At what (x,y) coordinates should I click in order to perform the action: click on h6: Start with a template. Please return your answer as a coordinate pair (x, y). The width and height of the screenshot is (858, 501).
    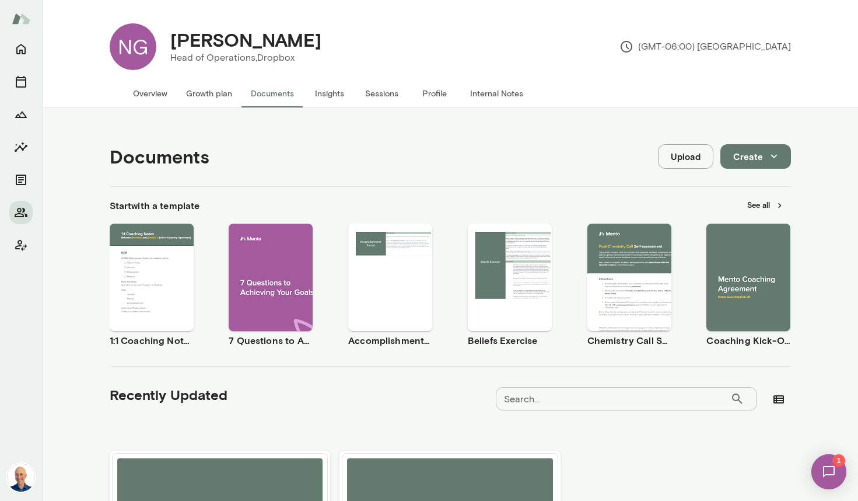
    Looking at the image, I should click on (155, 205).